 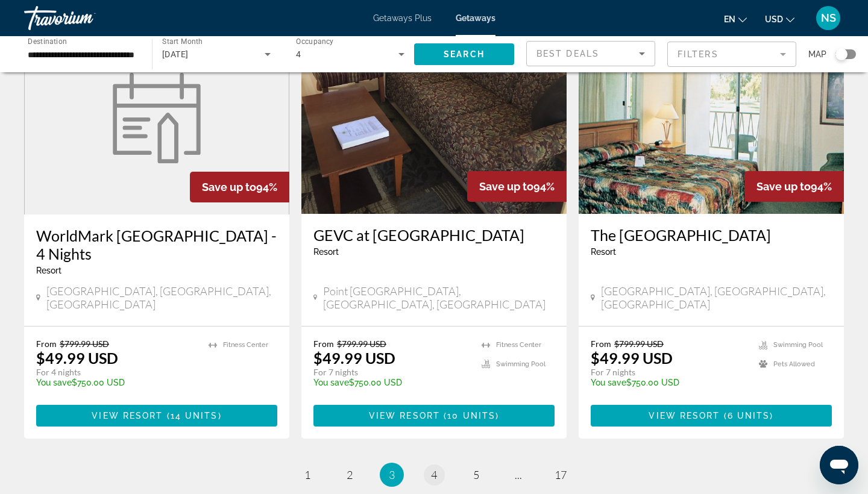 What do you see at coordinates (181, 41) in the screenshot?
I see `span: Start Month` at bounding box center [181, 41].